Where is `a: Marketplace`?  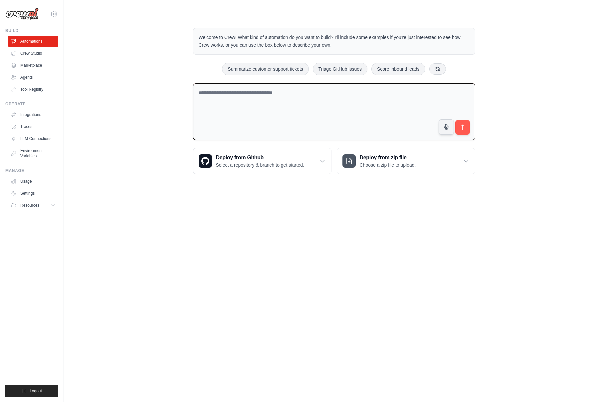 a: Marketplace is located at coordinates (33, 65).